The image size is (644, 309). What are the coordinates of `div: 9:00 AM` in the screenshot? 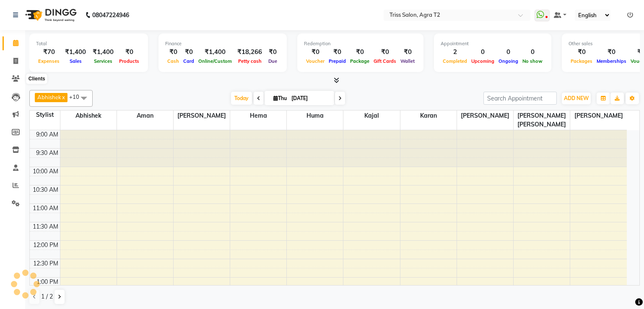 It's located at (47, 135).